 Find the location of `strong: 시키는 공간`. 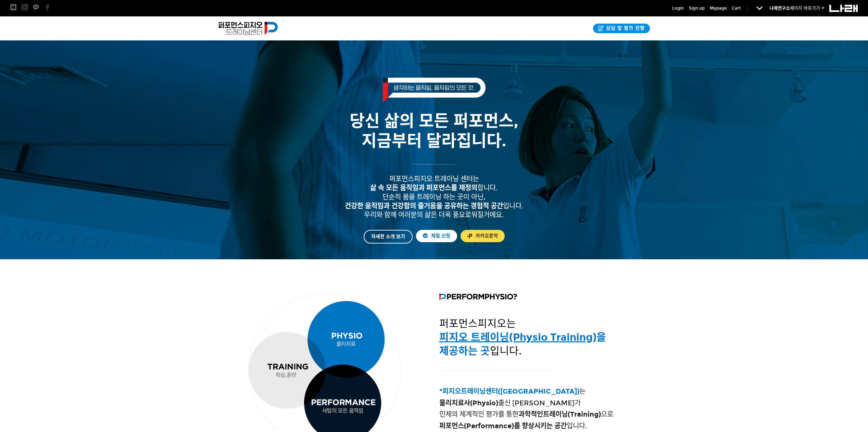

strong: 시키는 공간 is located at coordinates (551, 426).